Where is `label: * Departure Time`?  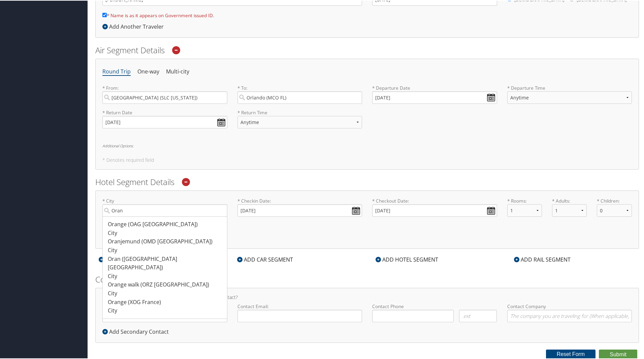 label: * Departure Time is located at coordinates (569, 96).